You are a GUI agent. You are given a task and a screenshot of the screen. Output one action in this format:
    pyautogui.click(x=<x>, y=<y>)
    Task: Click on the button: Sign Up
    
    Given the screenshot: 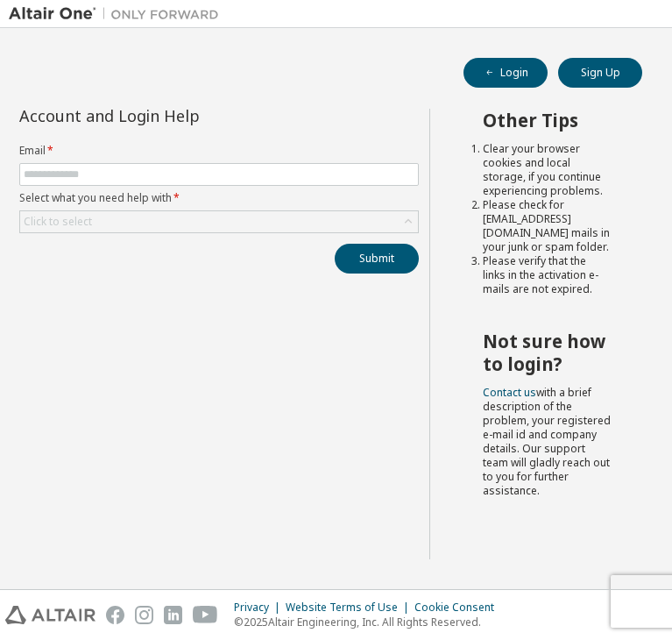 What is the action you would take?
    pyautogui.click(x=600, y=73)
    